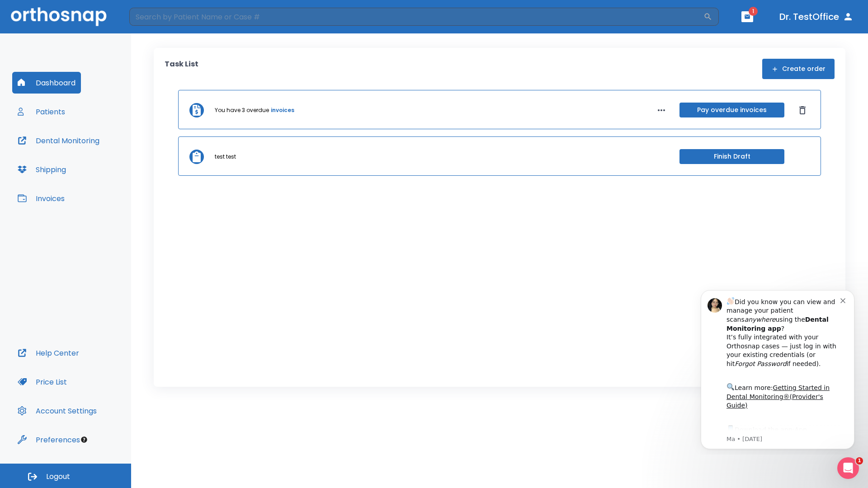  Describe the element at coordinates (57, 411) in the screenshot. I see `button: Account Settings` at that location.